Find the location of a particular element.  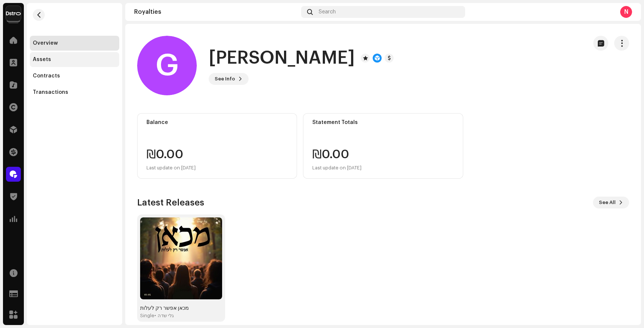

re-o-card-value: Statement Totals is located at coordinates (383, 146).